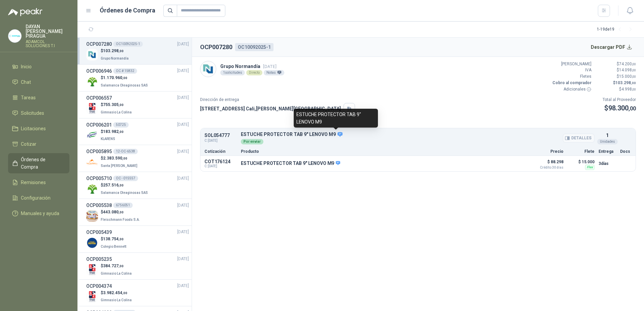 This screenshot has width=644, height=311. Describe the element at coordinates (26, 82) in the screenshot. I see `span: Chat` at that location.